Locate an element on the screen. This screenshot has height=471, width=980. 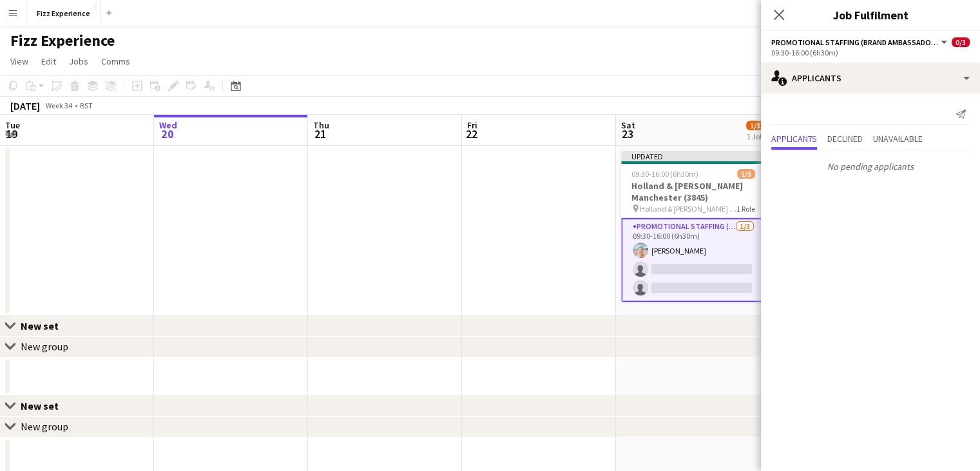
span: 19 is located at coordinates (11, 134).